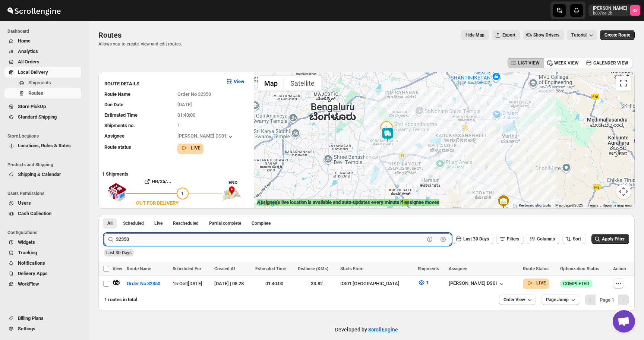 The height and width of the screenshot is (340, 644). Describe the element at coordinates (157, 182) in the screenshot. I see `button: HR/25/...` at that location.